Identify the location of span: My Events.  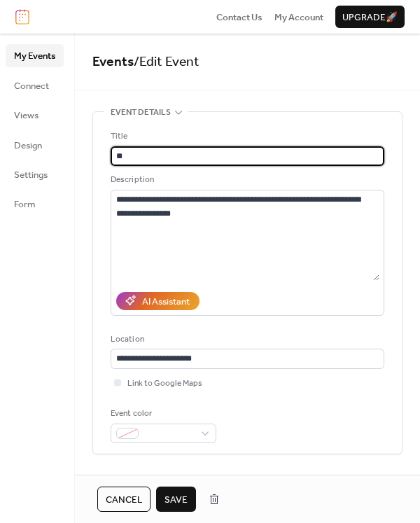
(35, 56).